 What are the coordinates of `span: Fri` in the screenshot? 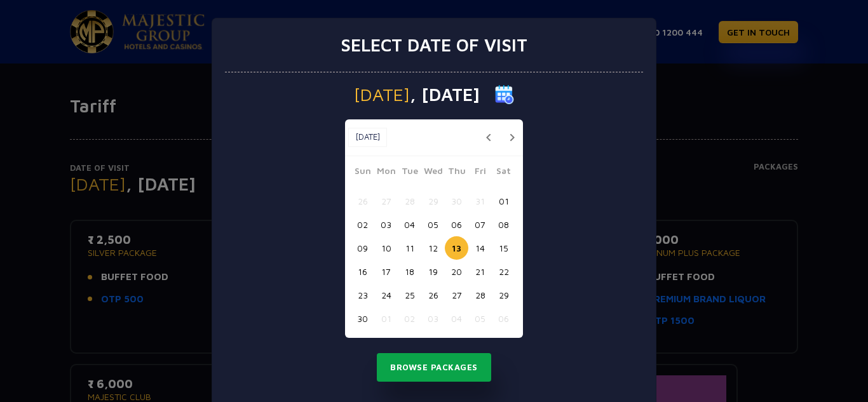 It's located at (480, 173).